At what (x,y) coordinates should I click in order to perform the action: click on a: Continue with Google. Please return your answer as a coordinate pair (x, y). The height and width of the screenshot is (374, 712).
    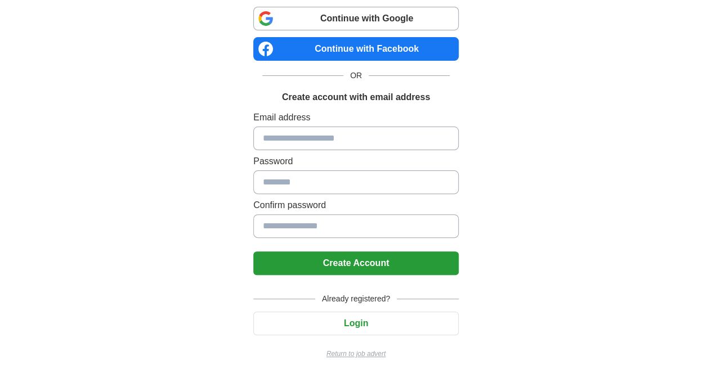
    Looking at the image, I should click on (356, 19).